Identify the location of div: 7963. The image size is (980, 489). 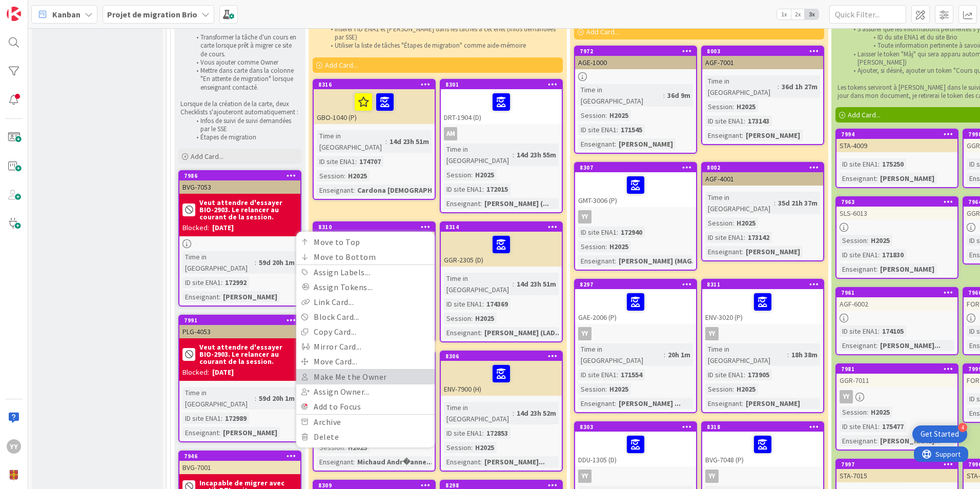
(899, 202).